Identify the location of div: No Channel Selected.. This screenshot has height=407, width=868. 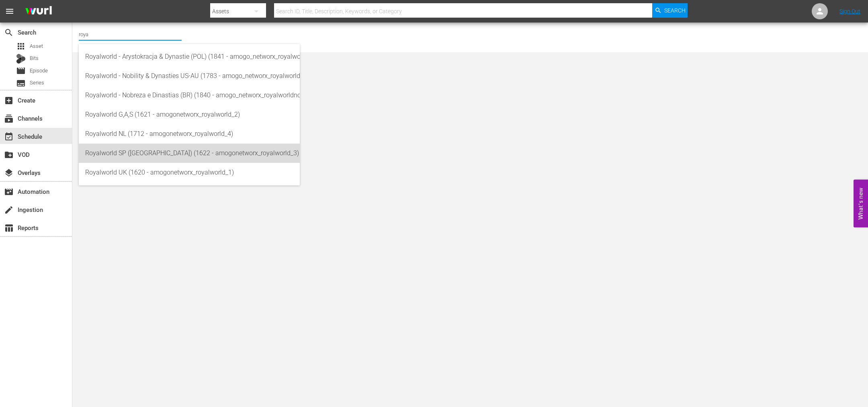
(292, 37).